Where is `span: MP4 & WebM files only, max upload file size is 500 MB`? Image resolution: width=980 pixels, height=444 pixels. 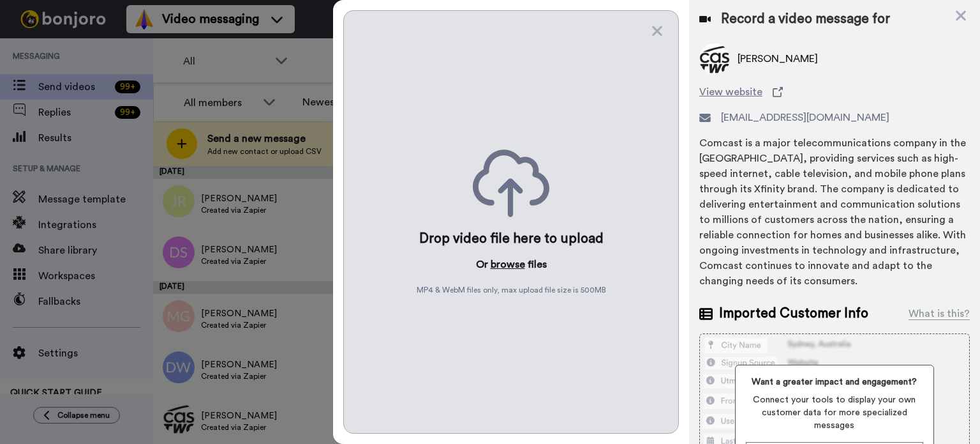
span: MP4 & WebM files only, max upload file size is 500 MB is located at coordinates (511, 290).